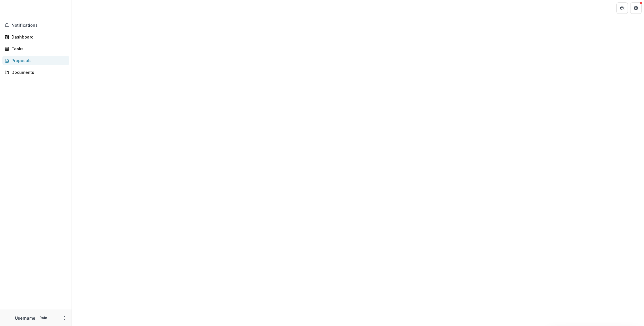  Describe the element at coordinates (36, 48) in the screenshot. I see `a: Tasks` at that location.